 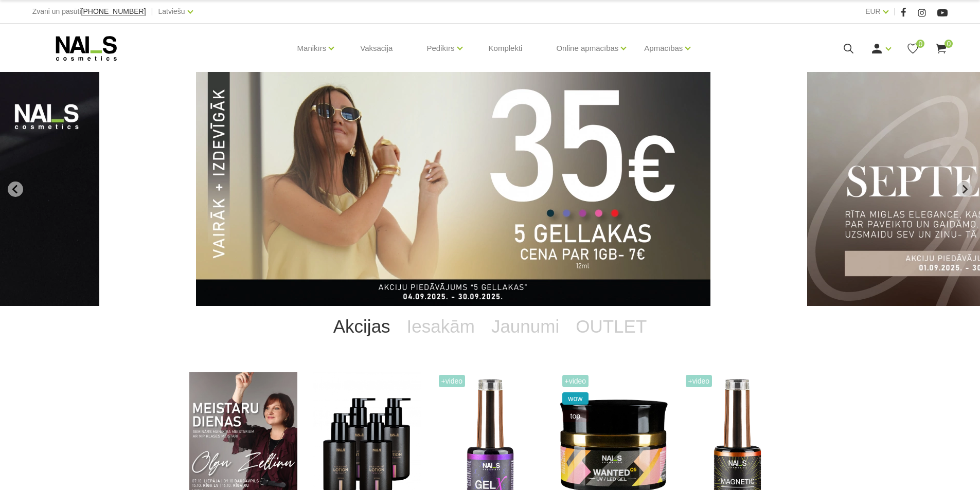 What do you see at coordinates (172, 12) in the screenshot?
I see `a: Latviešu` at bounding box center [172, 12].